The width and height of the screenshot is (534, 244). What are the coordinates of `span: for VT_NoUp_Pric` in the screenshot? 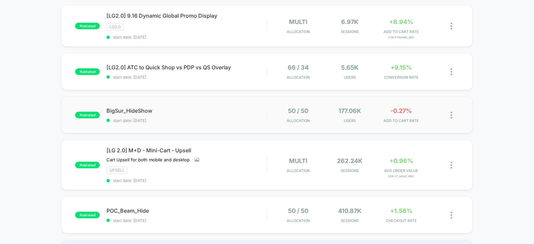 It's located at (401, 176).